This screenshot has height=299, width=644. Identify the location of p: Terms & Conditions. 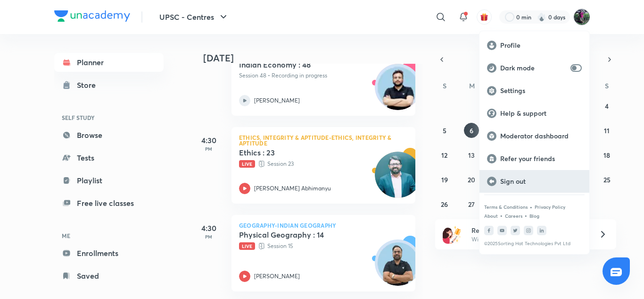
(507, 207).